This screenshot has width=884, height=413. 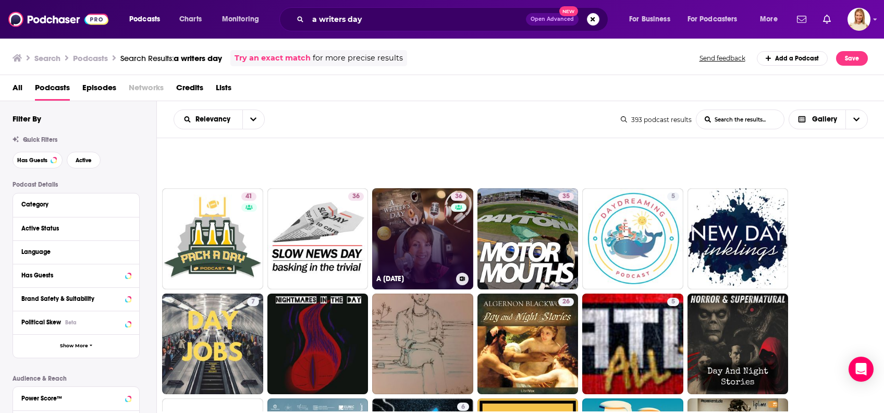 I want to click on a: Search Results:a writers day, so click(x=171, y=58).